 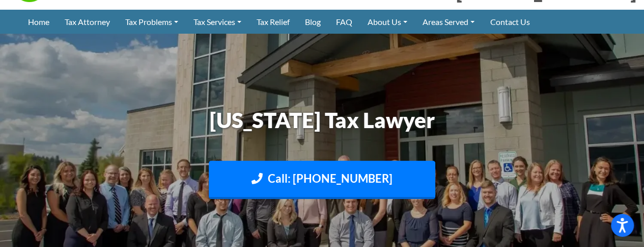 I want to click on a: Areas Served, so click(x=449, y=21).